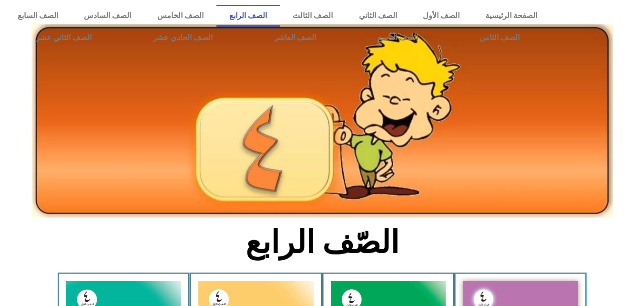 The image size is (644, 306). Describe the element at coordinates (182, 38) in the screenshot. I see `a: الصف الحادي عشر` at that location.